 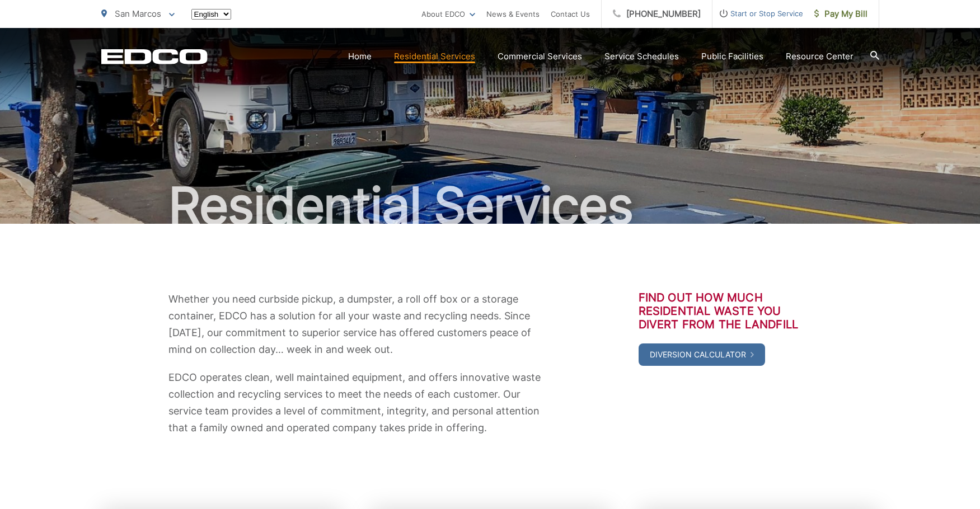 I want to click on a: News & Events, so click(x=513, y=14).